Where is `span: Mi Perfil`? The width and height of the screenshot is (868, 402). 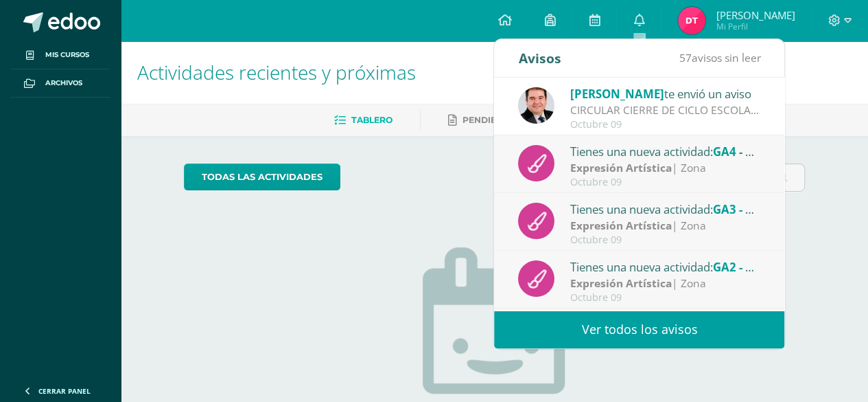 span: Mi Perfil is located at coordinates (755, 26).